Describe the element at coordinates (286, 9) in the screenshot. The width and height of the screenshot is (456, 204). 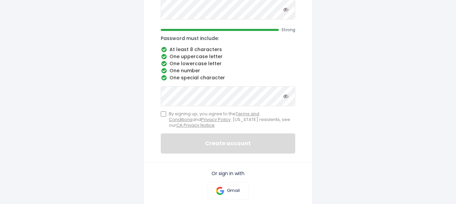
I see `i: Toggle password visibility` at that location.